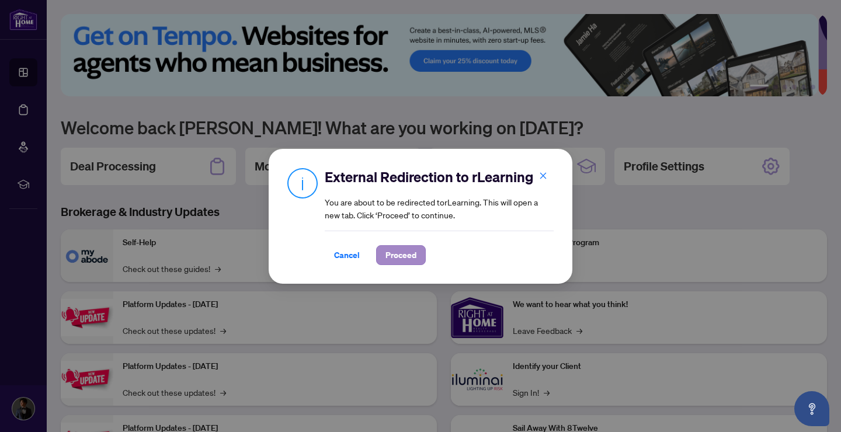  Describe the element at coordinates (812, 409) in the screenshot. I see `button: Open asap` at that location.